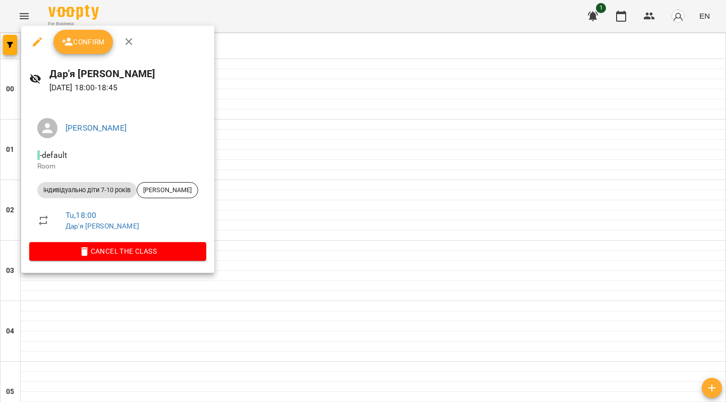 This screenshot has width=726, height=402. I want to click on span: Cancel the class, so click(117, 251).